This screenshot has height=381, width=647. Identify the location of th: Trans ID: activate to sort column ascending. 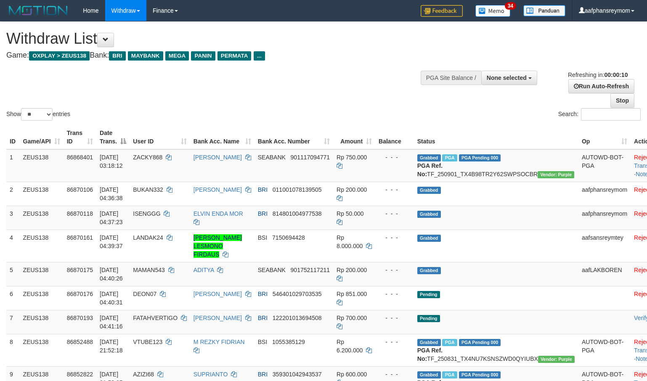
(80, 137).